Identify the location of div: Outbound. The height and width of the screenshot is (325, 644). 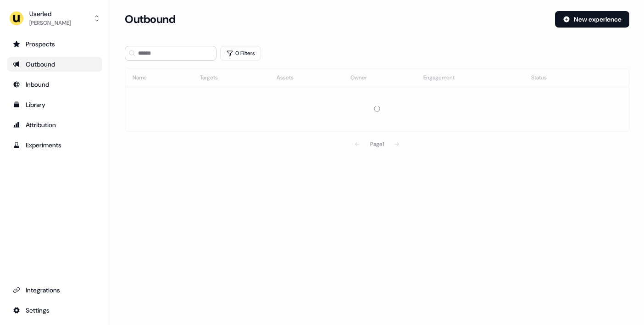
(55, 64).